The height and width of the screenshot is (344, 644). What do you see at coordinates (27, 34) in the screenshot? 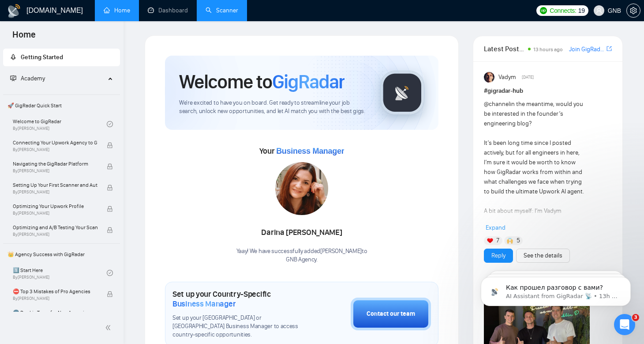
I see `img: Profile image for AI Assistant from GigRadar 📡` at bounding box center [27, 34].